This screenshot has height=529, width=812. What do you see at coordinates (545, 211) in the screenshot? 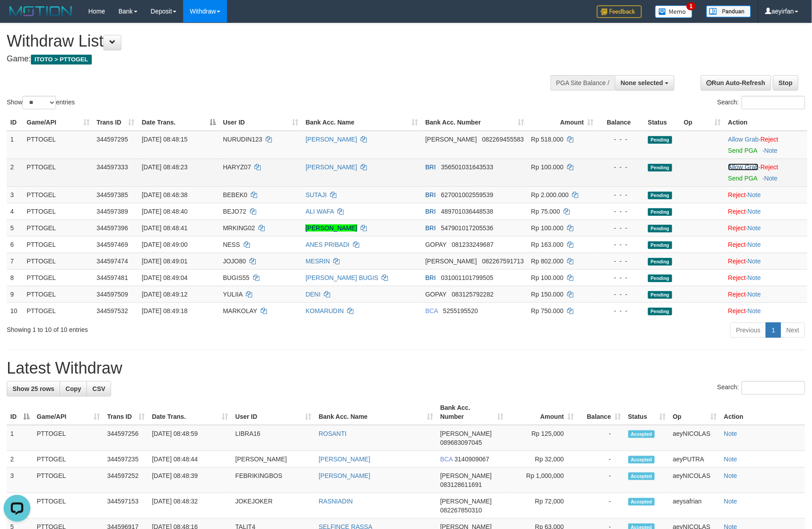
I see `span: Rp 75.000` at bounding box center [545, 211].